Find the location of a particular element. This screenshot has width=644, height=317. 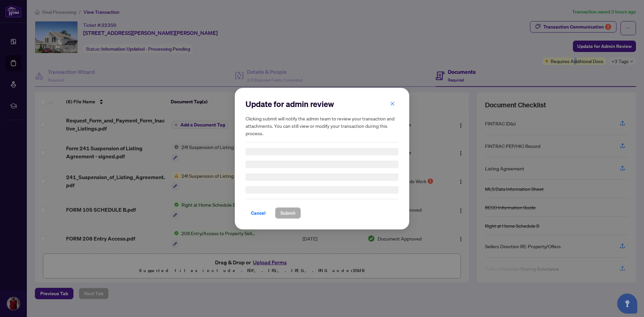

h2: Update for admin review is located at coordinates (322, 104).